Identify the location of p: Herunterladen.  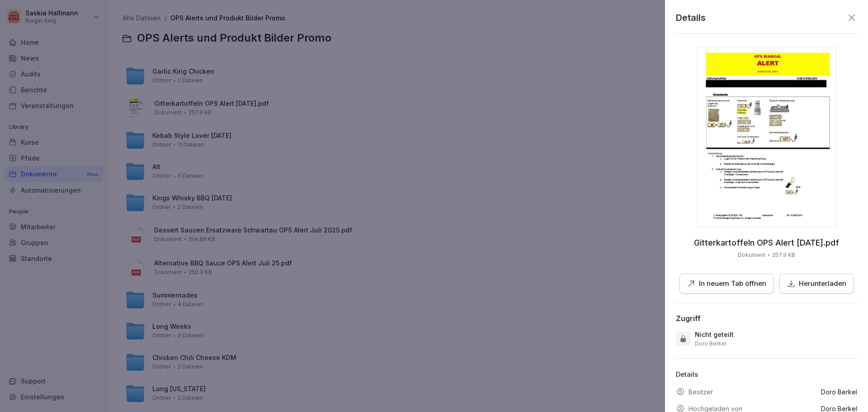
(822, 283).